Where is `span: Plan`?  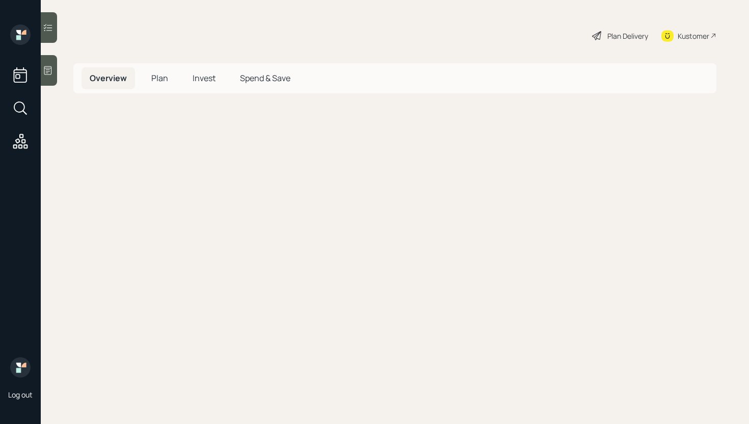
span: Plan is located at coordinates (160, 78).